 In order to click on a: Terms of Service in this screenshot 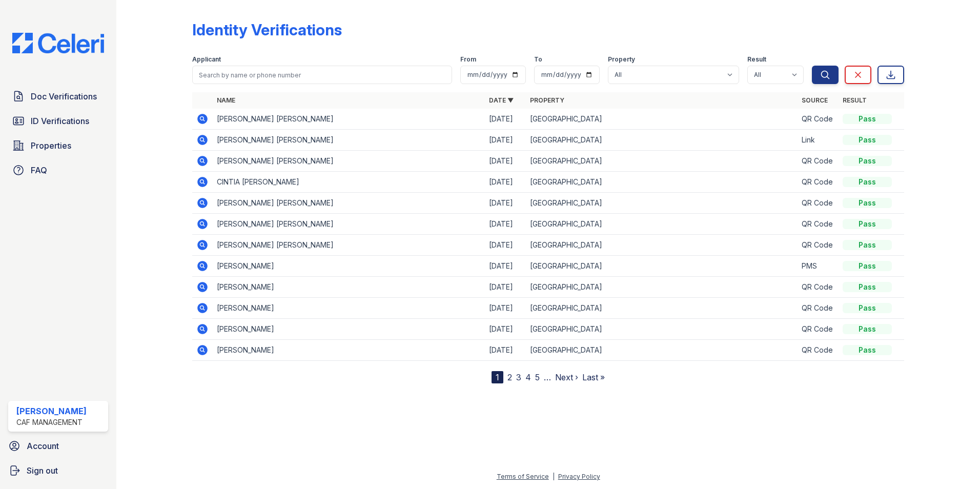, I will do `click(523, 476)`.